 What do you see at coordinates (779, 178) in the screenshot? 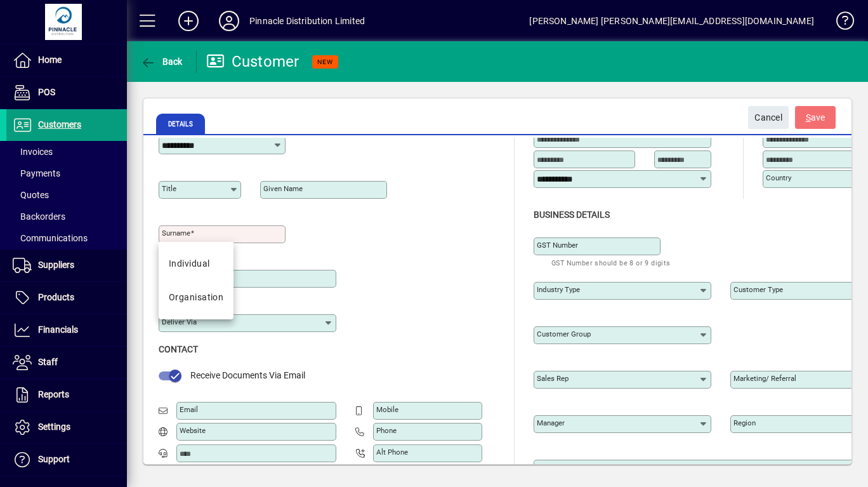
I see `mat-label: Country` at bounding box center [779, 178].